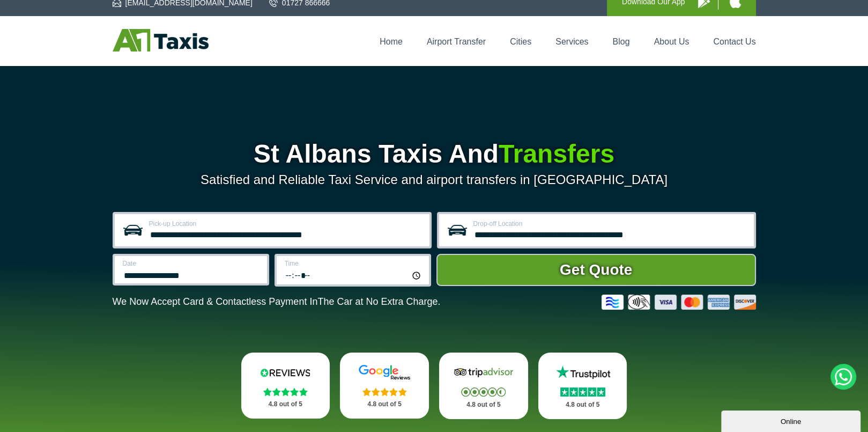  Describe the element at coordinates (596, 270) in the screenshot. I see `button: Get Quote` at that location.